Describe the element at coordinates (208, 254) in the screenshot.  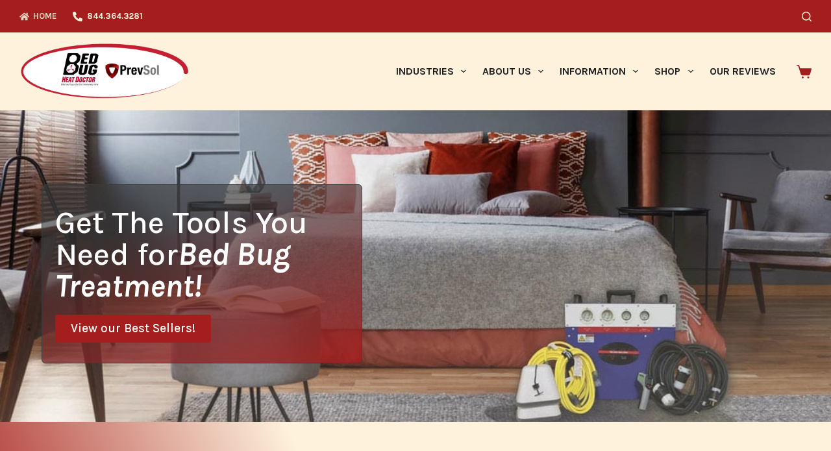
I see `h1: Get The Tools You Need for` at that location.